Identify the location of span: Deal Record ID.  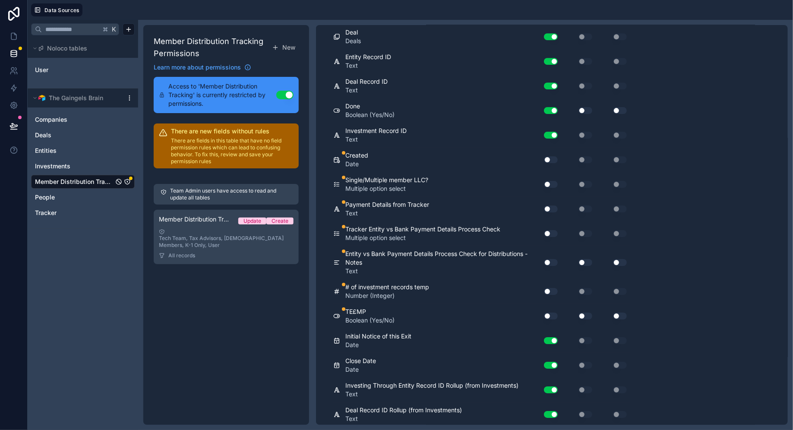
(366, 82).